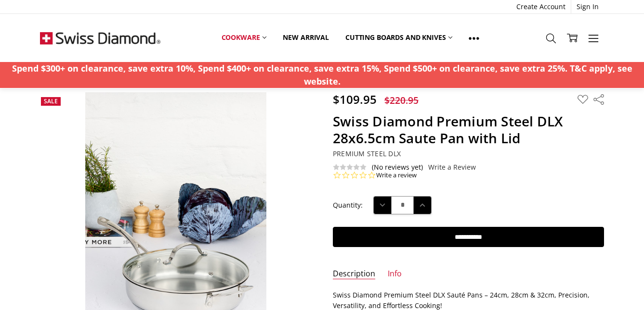 This screenshot has width=644, height=310. What do you see at coordinates (354, 99) in the screenshot?
I see `span: $109.95` at bounding box center [354, 99].